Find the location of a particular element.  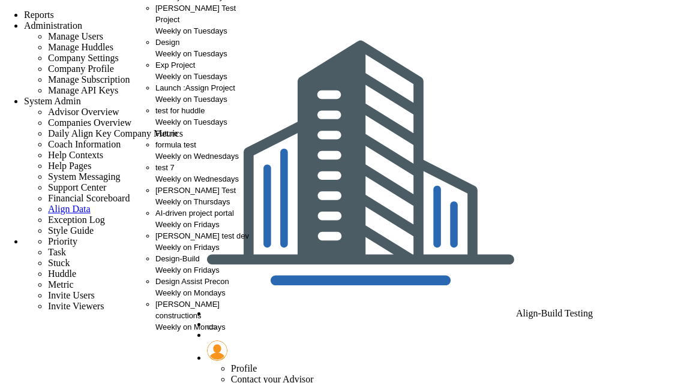

li: Announcements is located at coordinates (399, 324).